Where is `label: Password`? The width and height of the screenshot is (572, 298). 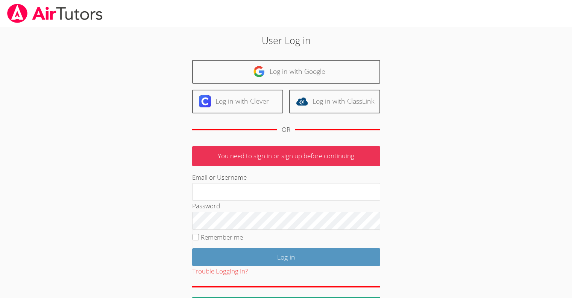
label: Password is located at coordinates (206, 205).